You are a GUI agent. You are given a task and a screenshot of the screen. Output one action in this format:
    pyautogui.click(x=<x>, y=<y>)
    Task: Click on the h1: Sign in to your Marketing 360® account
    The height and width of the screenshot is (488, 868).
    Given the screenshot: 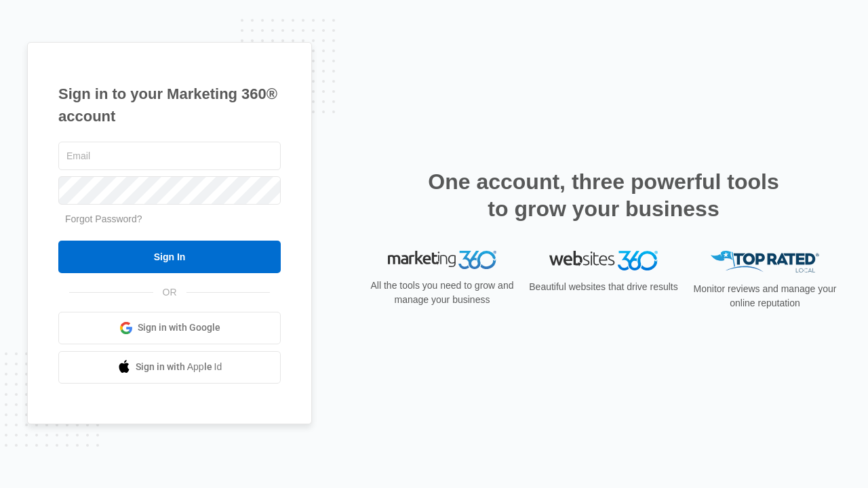 What is the action you would take?
    pyautogui.click(x=170, y=105)
    